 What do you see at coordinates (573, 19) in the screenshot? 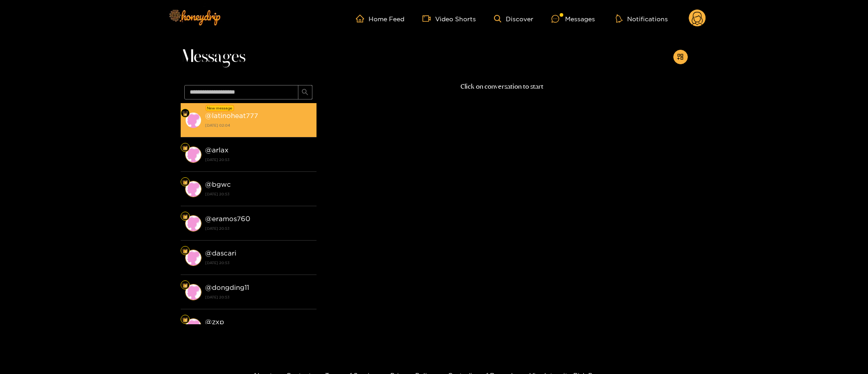
I see `div: Messages` at bounding box center [573, 19].